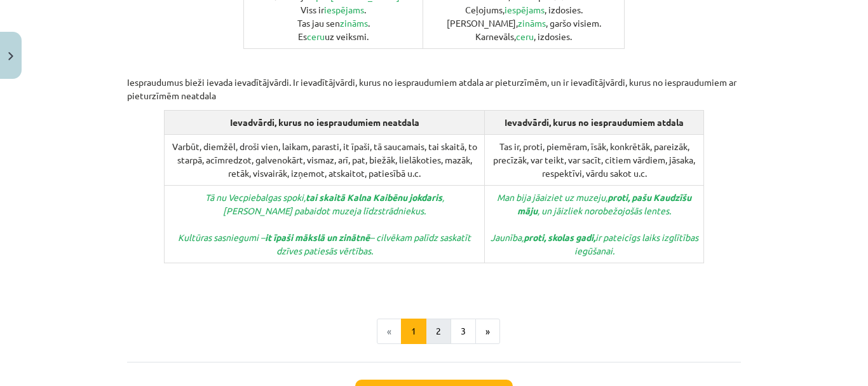  What do you see at coordinates (594, 122) in the screenshot?
I see `strong: Ievadvārdi, kurus no iespraudumiem atdala` at bounding box center [594, 122].